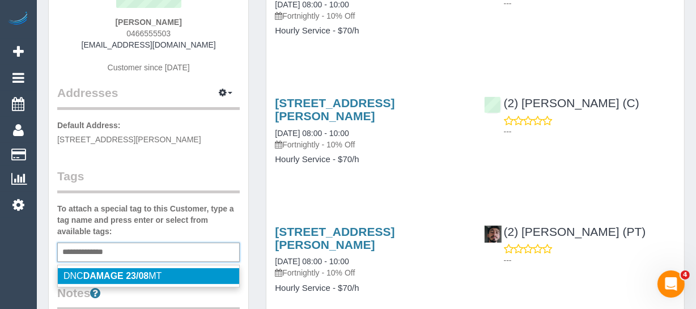  Describe the element at coordinates (18, 19) in the screenshot. I see `img: Automaid Logo` at that location.